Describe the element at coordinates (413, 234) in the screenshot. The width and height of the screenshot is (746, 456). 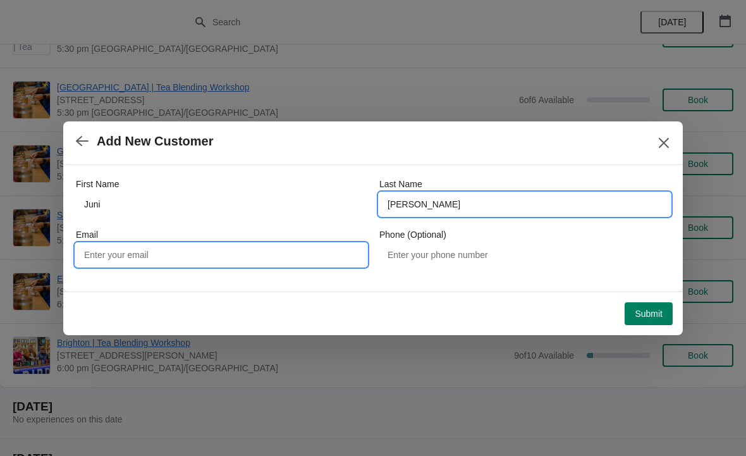
I see `label: Phone (Optional)` at that location.